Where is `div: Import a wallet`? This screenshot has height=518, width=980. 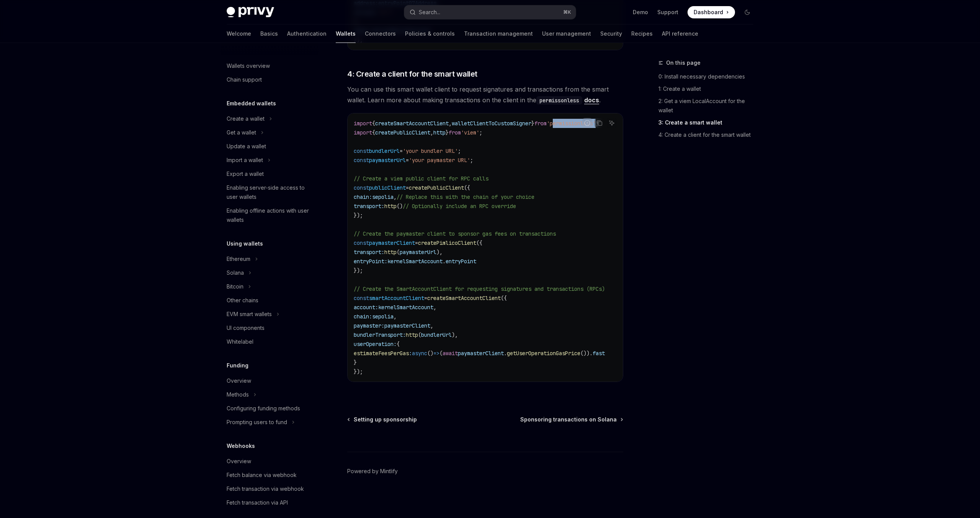 div: Import a wallet is located at coordinates (245, 160).